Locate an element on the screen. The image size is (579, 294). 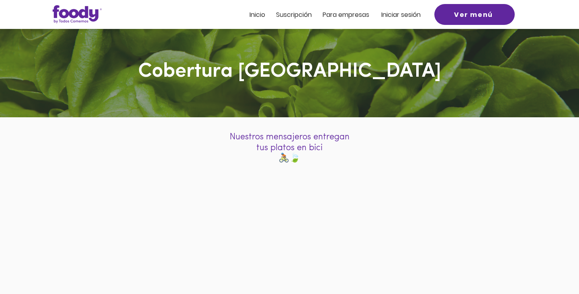
a: Iniciar sesión is located at coordinates (401, 14).